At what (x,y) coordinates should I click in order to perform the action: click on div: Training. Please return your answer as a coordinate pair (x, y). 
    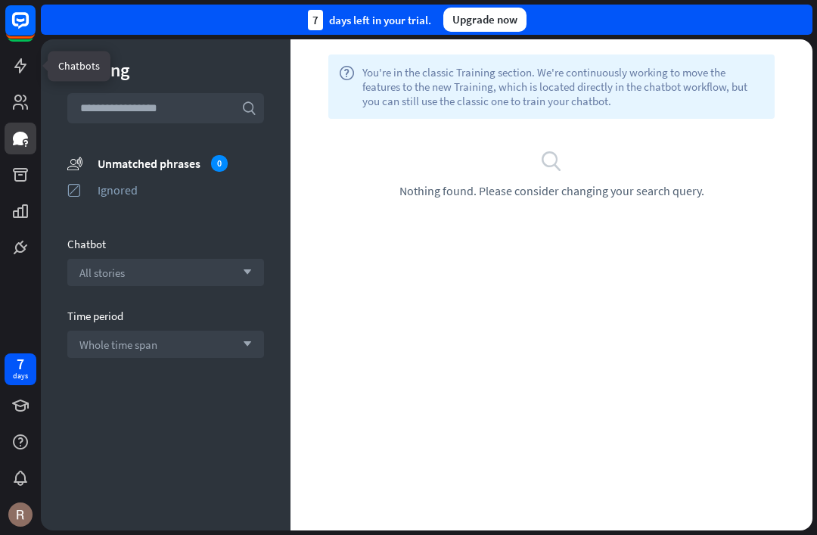
    Looking at the image, I should click on (166, 70).